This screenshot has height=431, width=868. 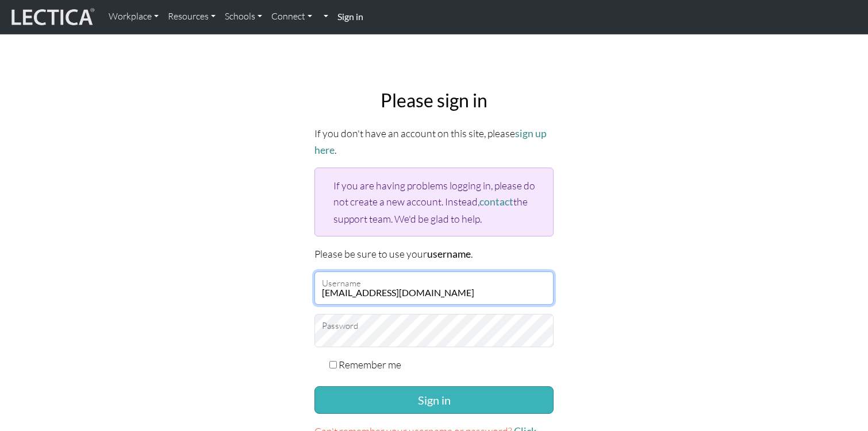 What do you see at coordinates (369, 365) in the screenshot?
I see `label: Remember me` at bounding box center [369, 365].